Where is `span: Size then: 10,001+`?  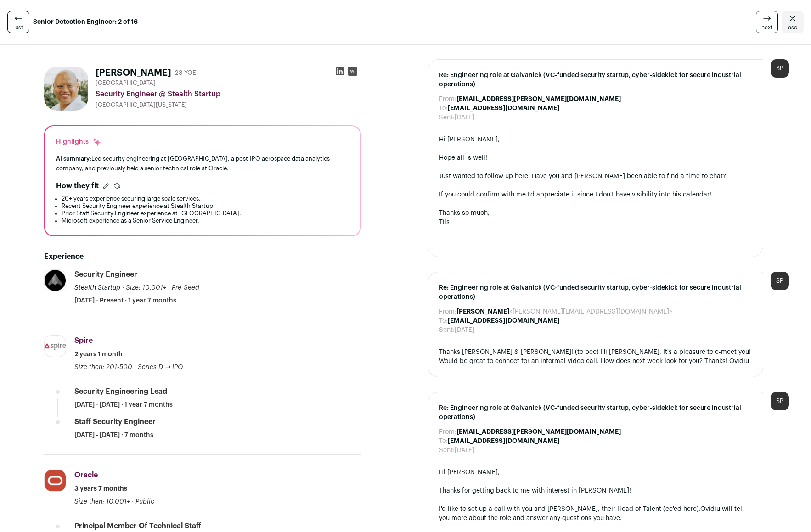 span: Size then: 10,001+ is located at coordinates (102, 502).